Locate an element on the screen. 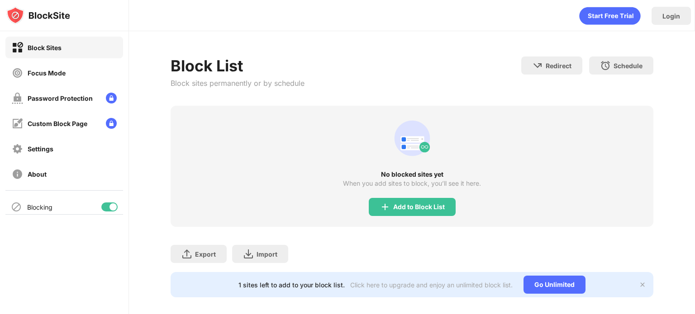 The image size is (695, 314). img: logo-blocksite.svg is located at coordinates (38, 15).